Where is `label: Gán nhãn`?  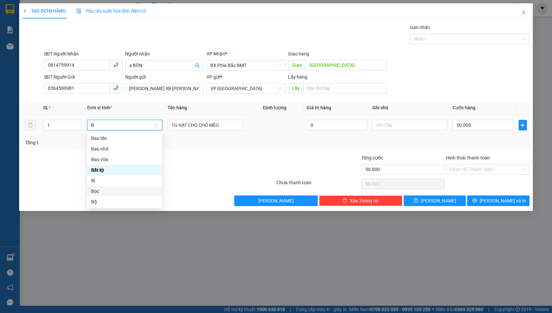
label: Gán nhãn is located at coordinates (420, 27).